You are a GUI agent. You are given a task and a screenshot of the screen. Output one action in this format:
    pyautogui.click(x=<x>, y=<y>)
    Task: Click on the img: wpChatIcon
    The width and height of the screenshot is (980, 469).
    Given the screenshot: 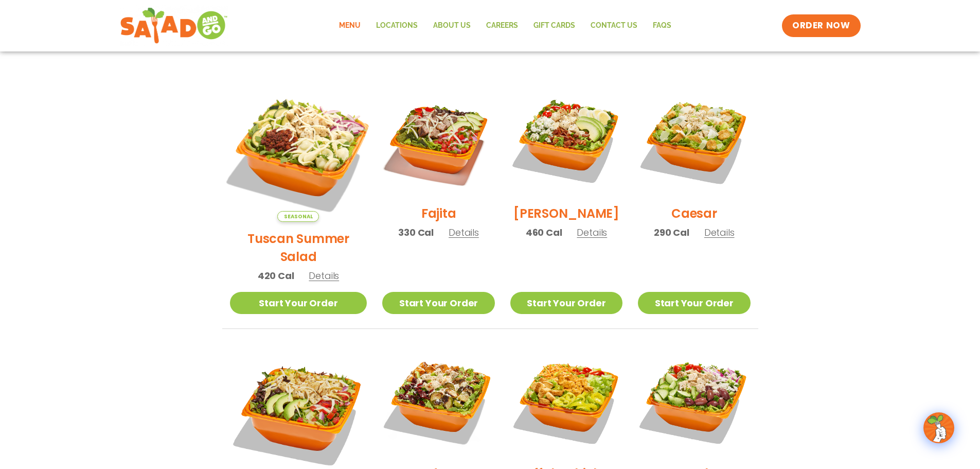 What is the action you would take?
    pyautogui.click(x=939, y=428)
    